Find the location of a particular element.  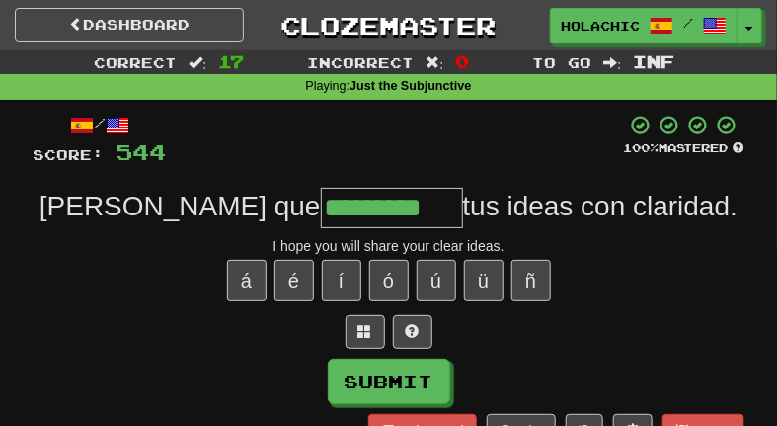

button: ñ is located at coordinates (531, 280).